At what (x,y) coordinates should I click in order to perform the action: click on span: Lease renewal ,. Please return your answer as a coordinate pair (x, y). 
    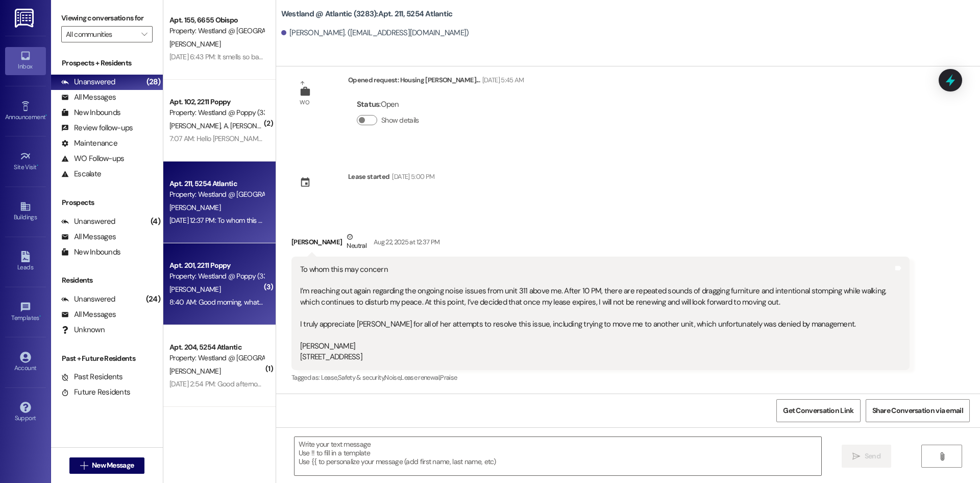
    Looking at the image, I should click on (420, 377).